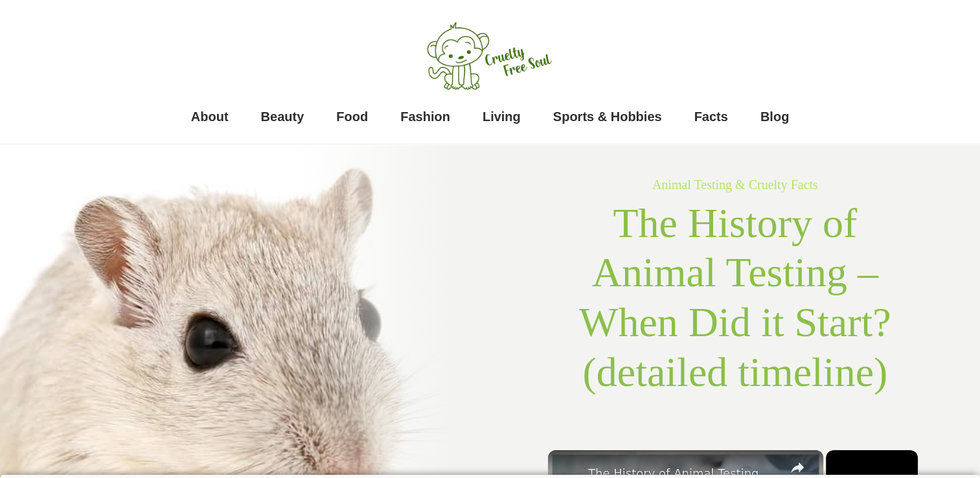 This screenshot has height=478, width=980. I want to click on span: The History of Animal Testing – When Did it Start? (detailed timeline), so click(735, 297).